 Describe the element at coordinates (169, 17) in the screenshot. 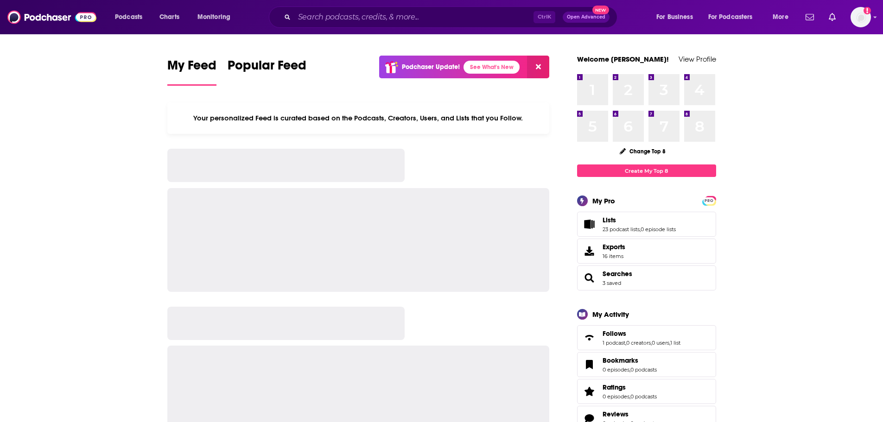

I see `a: Charts` at that location.